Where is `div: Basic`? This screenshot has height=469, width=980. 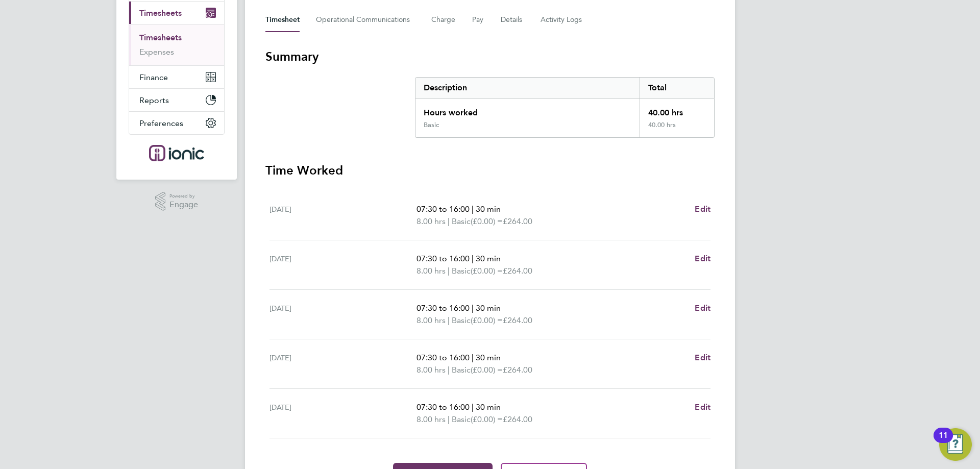 div: Basic is located at coordinates (431, 125).